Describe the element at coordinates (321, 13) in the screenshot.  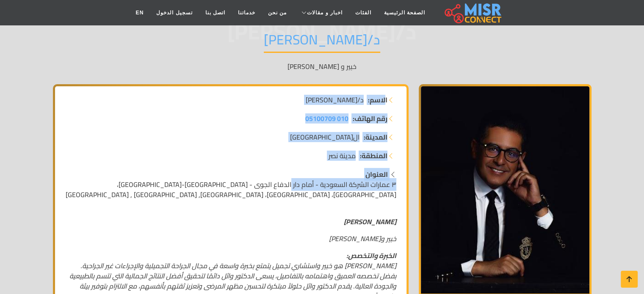
I see `a: اخبار و مقالات` at that location.